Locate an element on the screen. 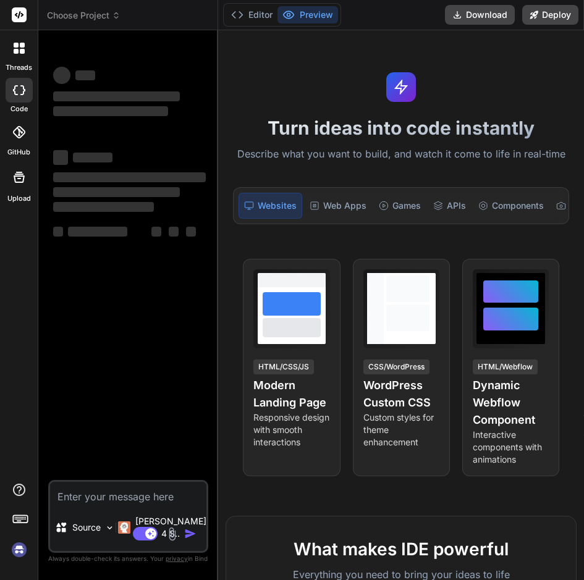  p: Describe what you want to build, and watch it come to life in real-time is located at coordinates (401, 154).